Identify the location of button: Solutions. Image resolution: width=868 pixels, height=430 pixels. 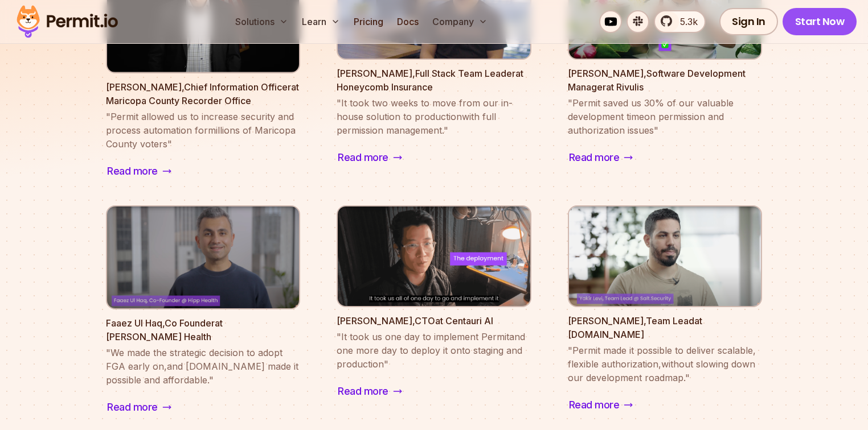
(261, 21).